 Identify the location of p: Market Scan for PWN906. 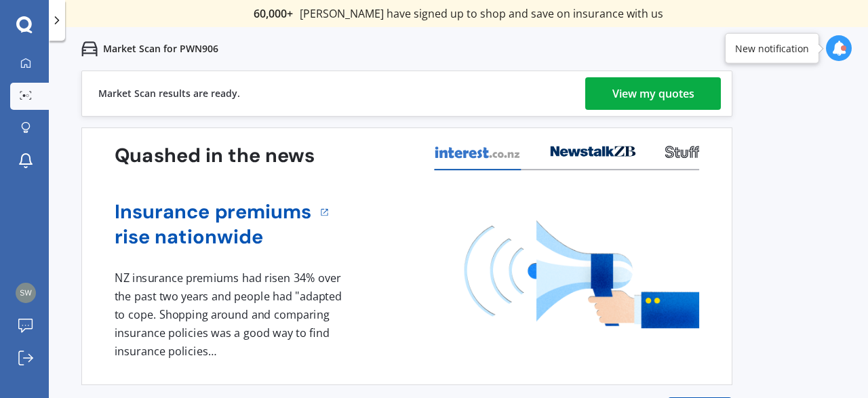
(161, 49).